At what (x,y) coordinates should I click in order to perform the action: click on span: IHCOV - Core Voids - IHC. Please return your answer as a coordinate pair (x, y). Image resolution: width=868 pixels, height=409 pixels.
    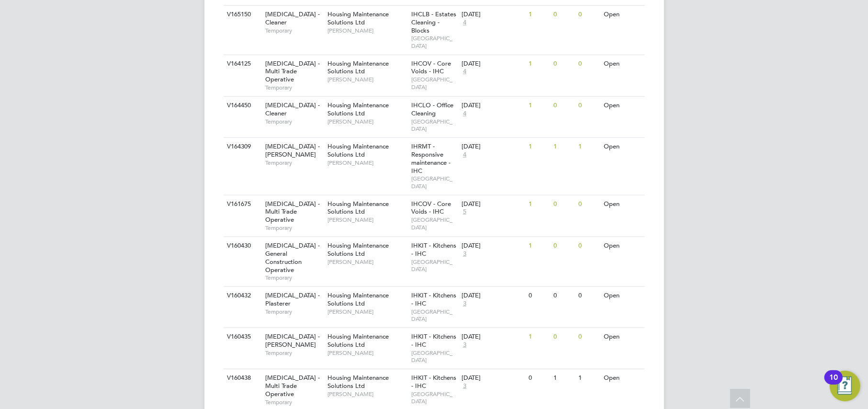
    Looking at the image, I should click on (431, 208).